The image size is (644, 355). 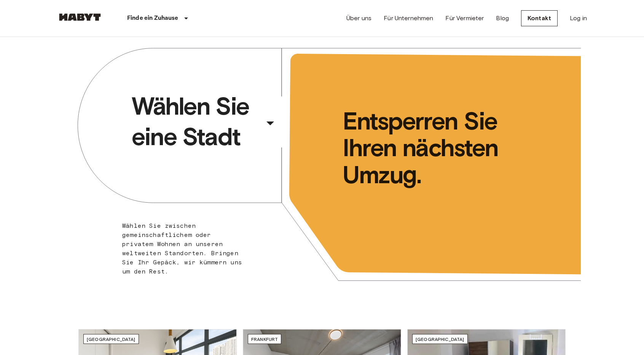 I want to click on span: Frankfurt, so click(x=265, y=339).